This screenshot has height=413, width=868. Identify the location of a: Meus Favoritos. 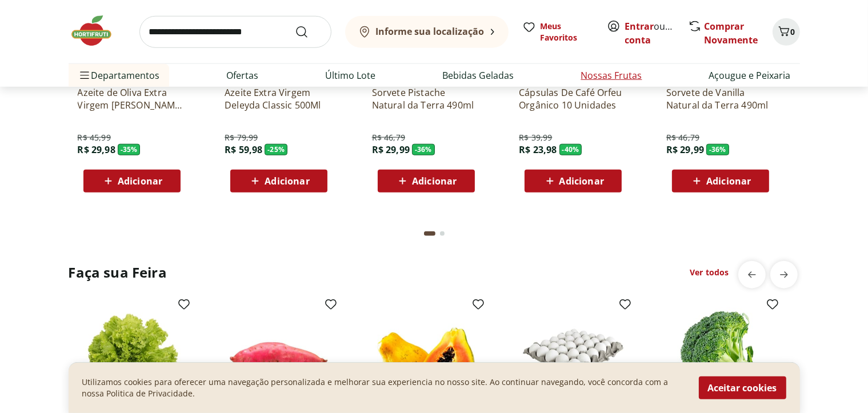
(558, 32).